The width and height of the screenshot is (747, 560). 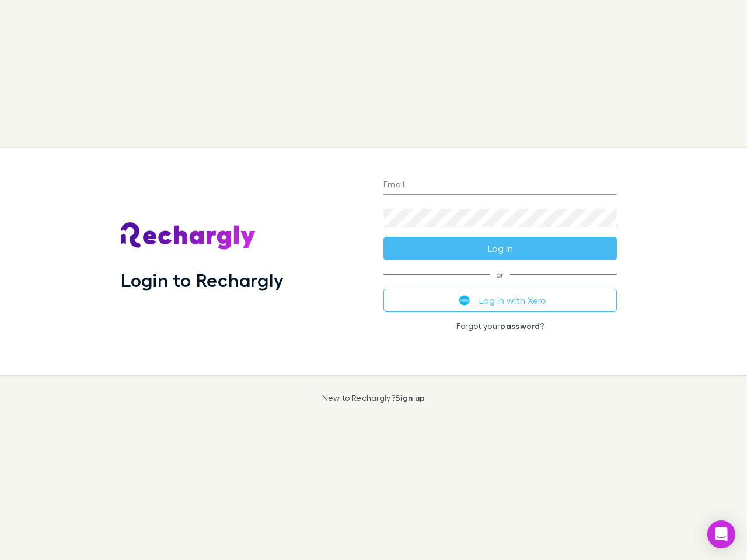 What do you see at coordinates (202, 280) in the screenshot?
I see `h1: Login to Rechargly` at bounding box center [202, 280].